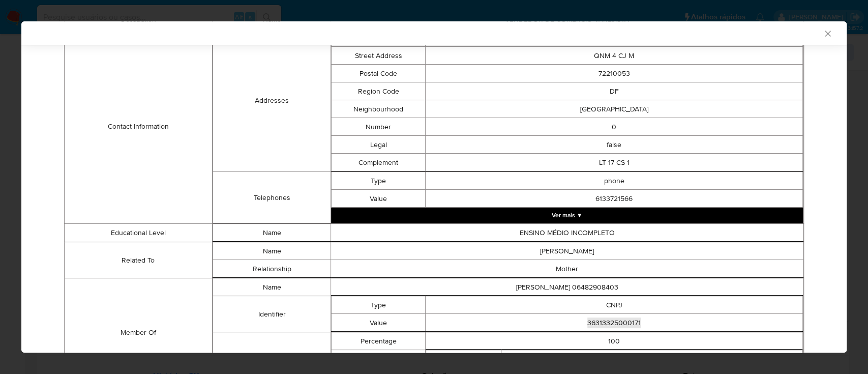 The image size is (868, 374). I want to click on td: 100, so click(614, 341).